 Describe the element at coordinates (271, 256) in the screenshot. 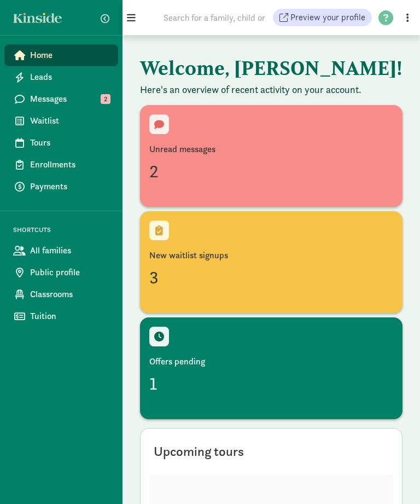

I see `div: New waitlist signups` at that location.